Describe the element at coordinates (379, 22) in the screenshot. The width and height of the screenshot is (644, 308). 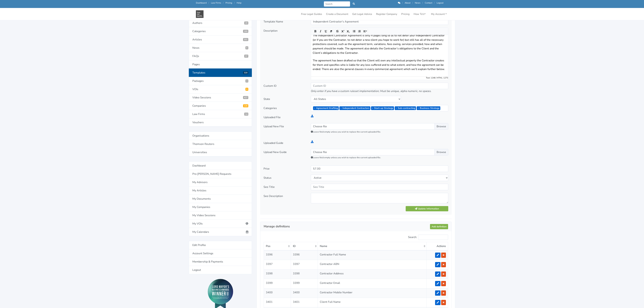
I see `input: Name` at that location.